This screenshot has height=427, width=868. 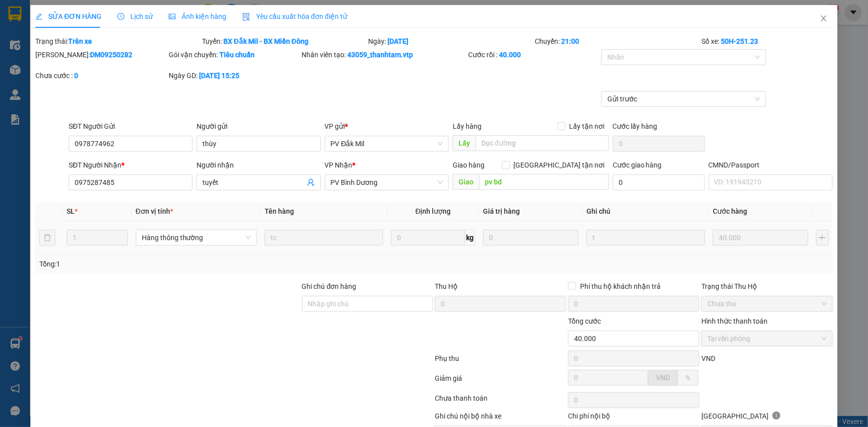 What do you see at coordinates (246, 17) in the screenshot?
I see `img: icon` at bounding box center [246, 17].